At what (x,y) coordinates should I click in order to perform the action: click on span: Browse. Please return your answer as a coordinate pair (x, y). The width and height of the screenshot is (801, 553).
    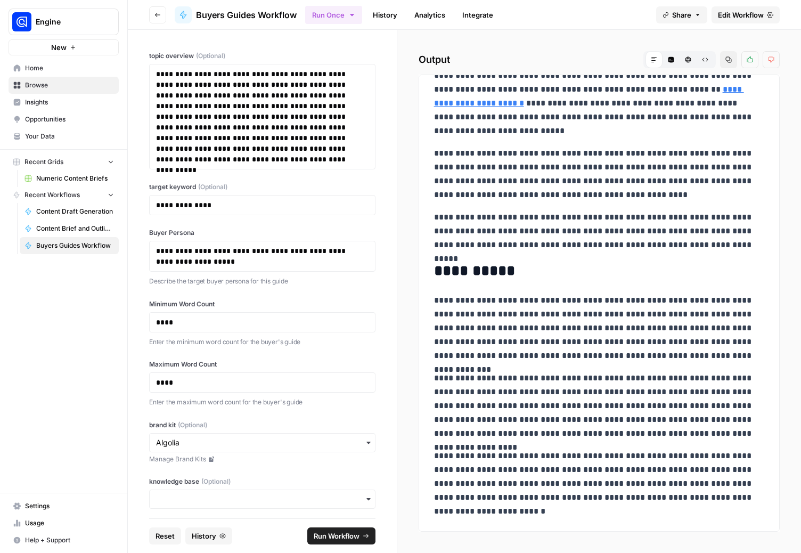
    Looking at the image, I should click on (69, 85).